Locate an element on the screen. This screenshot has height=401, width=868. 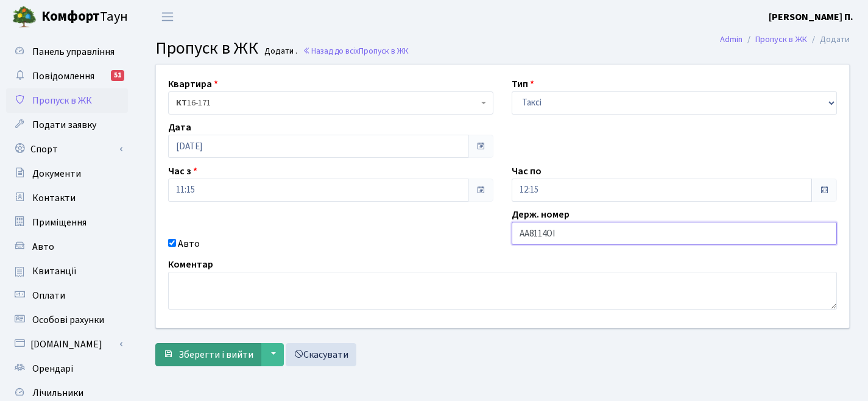
span: Повідомлення is located at coordinates (64, 76).